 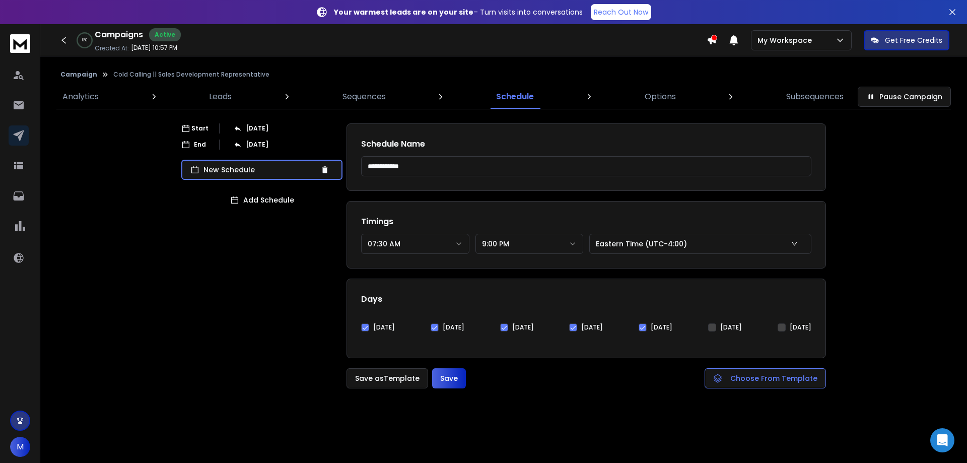 I want to click on div: Open Intercom Messenger, so click(x=942, y=440).